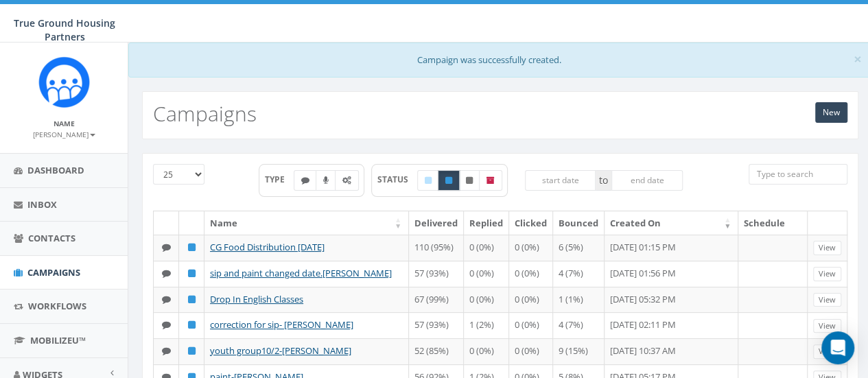 This screenshot has height=378, width=868. What do you see at coordinates (436, 300) in the screenshot?
I see `td: 67 (99%)` at bounding box center [436, 300].